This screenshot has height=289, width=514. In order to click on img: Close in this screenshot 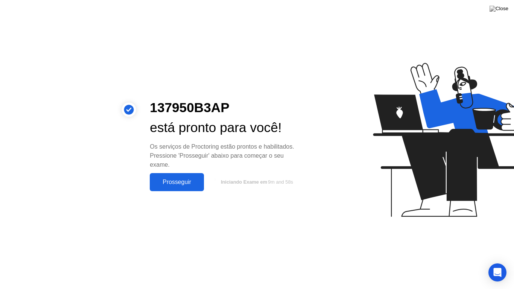, I will do `click(499, 9)`.